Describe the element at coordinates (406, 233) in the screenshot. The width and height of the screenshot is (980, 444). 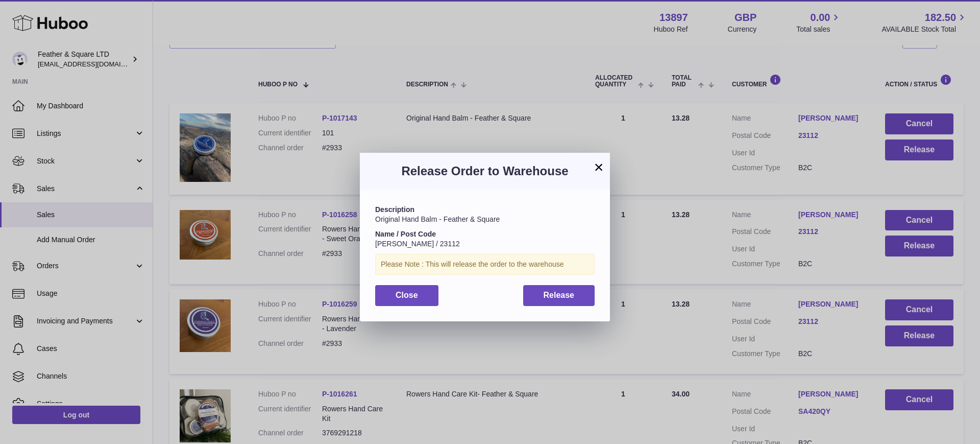
I see `strong: Name / Post Code` at that location.